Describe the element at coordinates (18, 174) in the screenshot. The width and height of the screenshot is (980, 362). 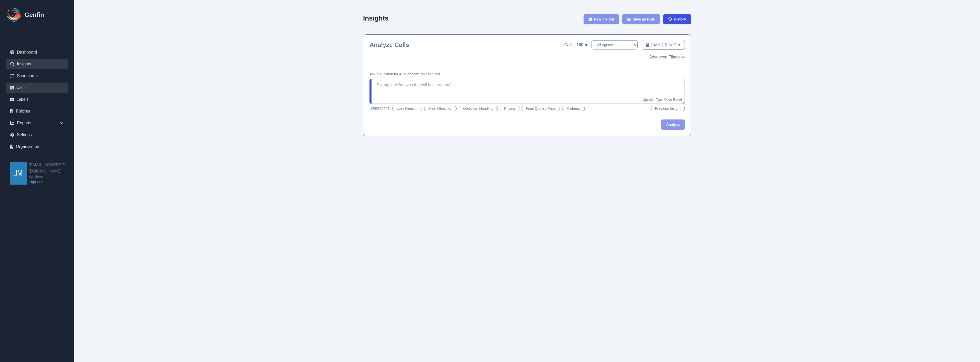
I see `img: jmendoza@aadirect.com` at that location.